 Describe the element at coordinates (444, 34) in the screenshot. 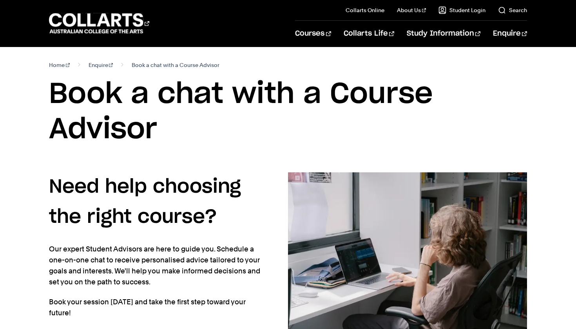

I see `a: Study Information` at that location.